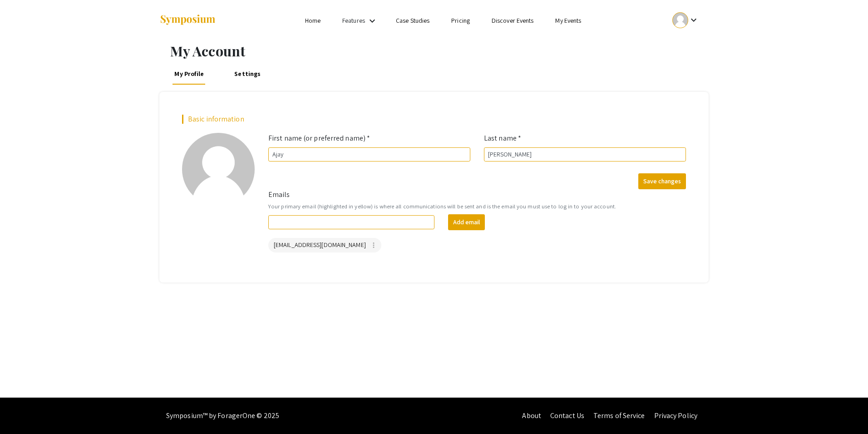  I want to click on small: Your primary email (highlighted in yellow) is where all communications will be sent and is the em..., so click(477, 206).